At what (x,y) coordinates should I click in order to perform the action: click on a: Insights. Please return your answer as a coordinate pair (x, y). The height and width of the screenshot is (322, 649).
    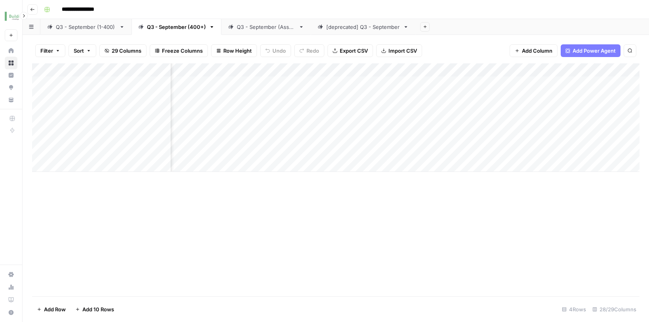
    Looking at the image, I should click on (11, 75).